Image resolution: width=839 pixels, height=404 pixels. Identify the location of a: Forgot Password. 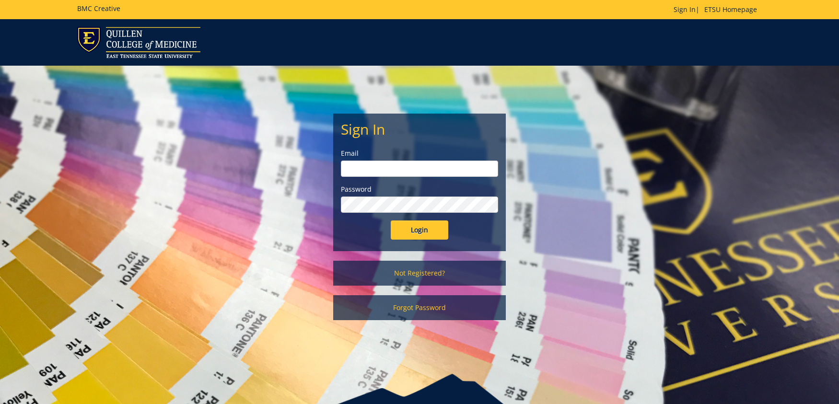
(420, 308).